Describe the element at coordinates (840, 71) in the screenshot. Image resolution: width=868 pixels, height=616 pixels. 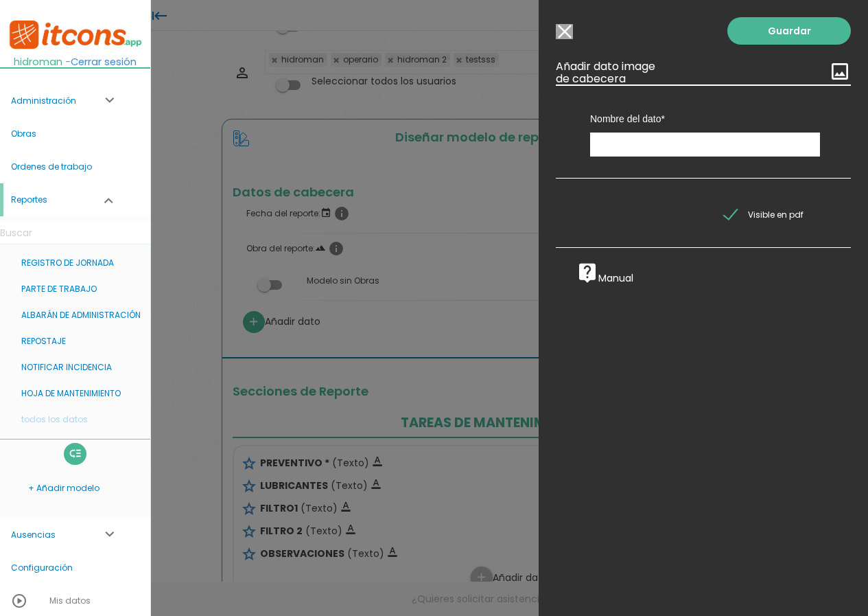
I see `i: image` at that location.